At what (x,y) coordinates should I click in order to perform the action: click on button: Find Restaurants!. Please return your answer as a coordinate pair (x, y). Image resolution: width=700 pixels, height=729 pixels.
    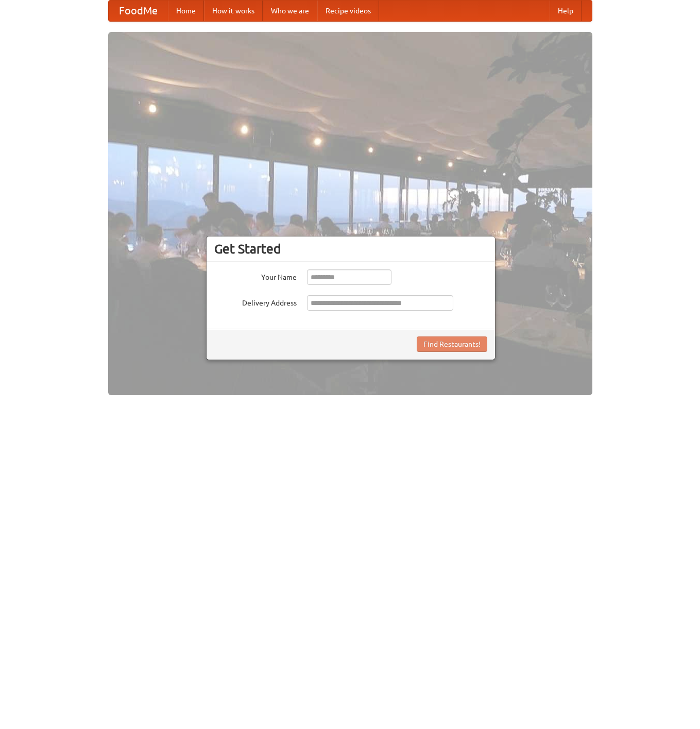
    Looking at the image, I should click on (452, 344).